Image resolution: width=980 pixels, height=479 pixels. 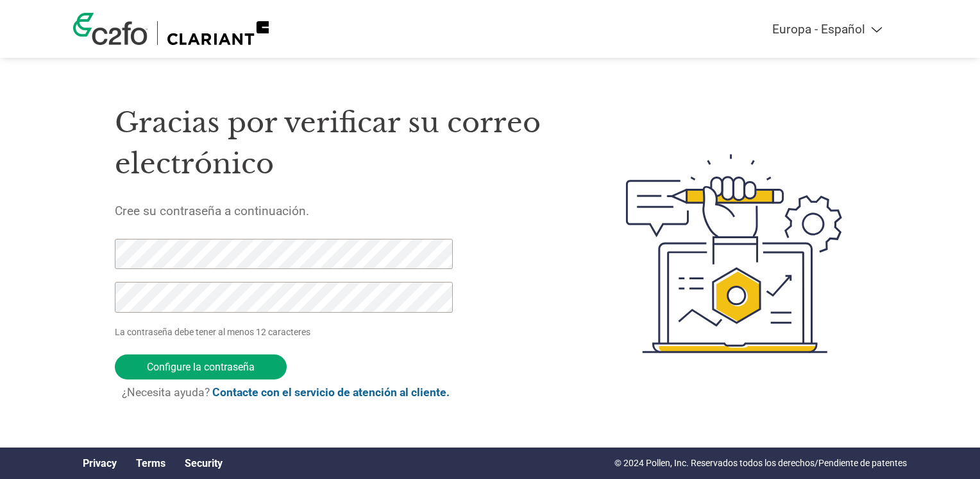 What do you see at coordinates (286, 332) in the screenshot?
I see `p: La contraseña debe tener al menos 12 caracteres` at bounding box center [286, 332].